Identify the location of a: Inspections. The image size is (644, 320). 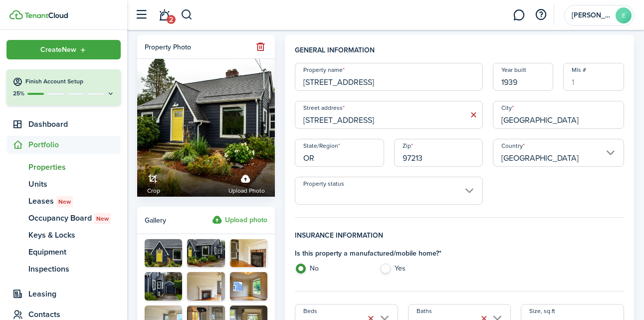
(63, 269).